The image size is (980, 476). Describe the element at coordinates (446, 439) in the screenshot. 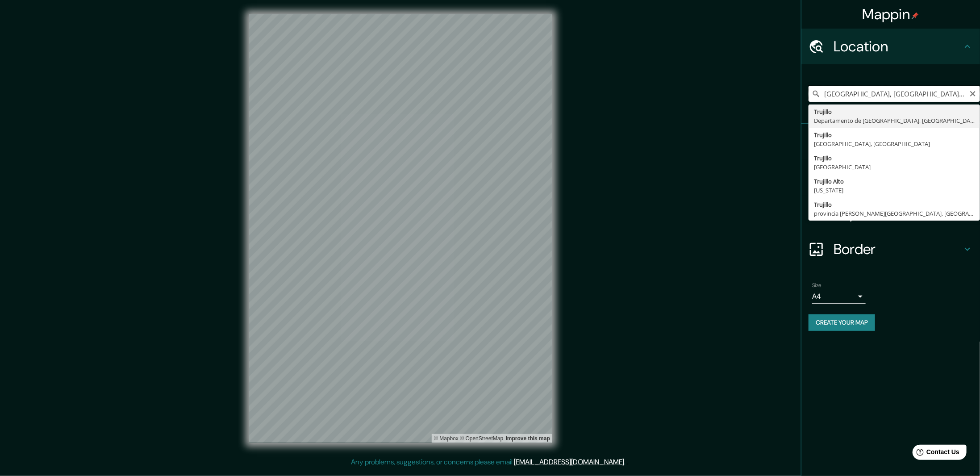

I see `a: Mapbox` at that location.